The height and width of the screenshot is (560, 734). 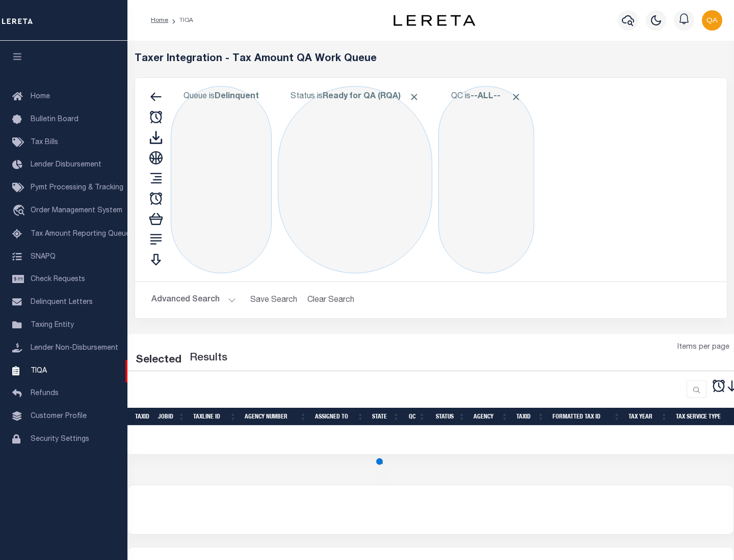 I want to click on th: TaxLine ID, so click(x=214, y=417).